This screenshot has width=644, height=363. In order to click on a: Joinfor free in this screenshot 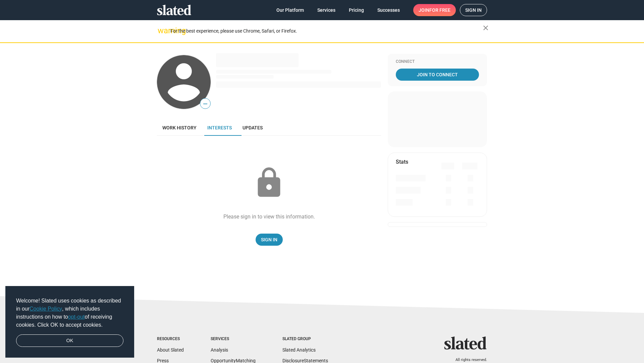, I will do `click(434, 10)`.